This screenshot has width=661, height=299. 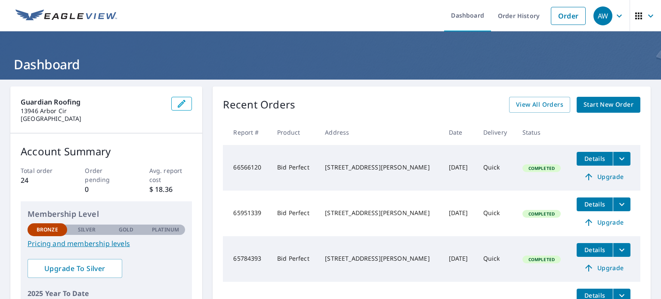 I want to click on div: AW, so click(x=603, y=16).